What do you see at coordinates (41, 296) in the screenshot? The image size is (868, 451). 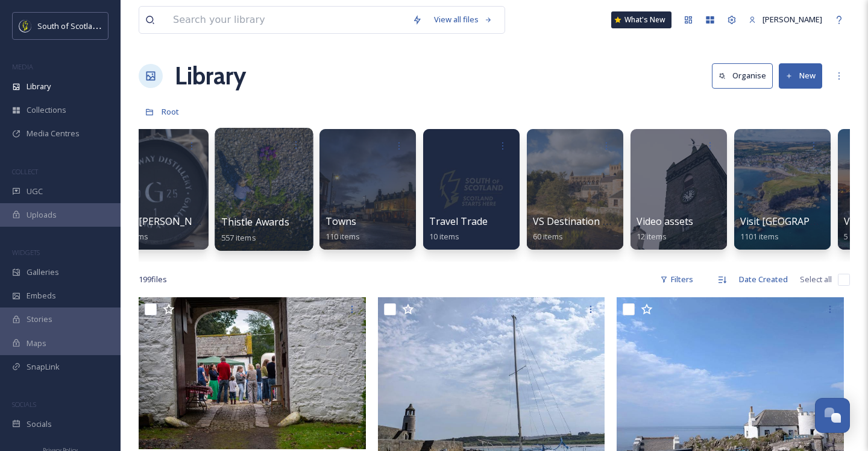 I see `span: Embeds` at bounding box center [41, 296].